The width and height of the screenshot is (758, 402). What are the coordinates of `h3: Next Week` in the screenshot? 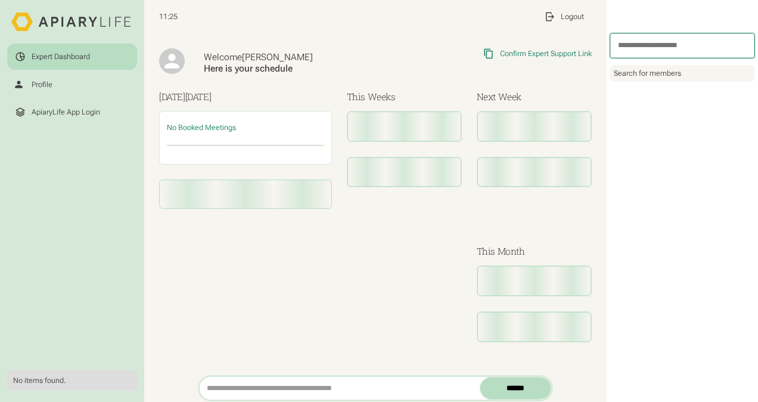 It's located at (534, 97).